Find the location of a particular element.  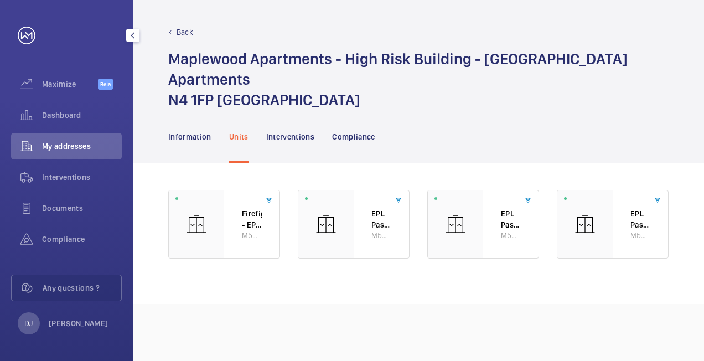

span: Interventions is located at coordinates (82, 177).